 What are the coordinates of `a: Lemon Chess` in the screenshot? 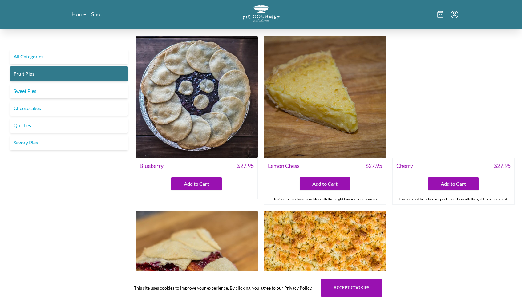 It's located at (325, 97).